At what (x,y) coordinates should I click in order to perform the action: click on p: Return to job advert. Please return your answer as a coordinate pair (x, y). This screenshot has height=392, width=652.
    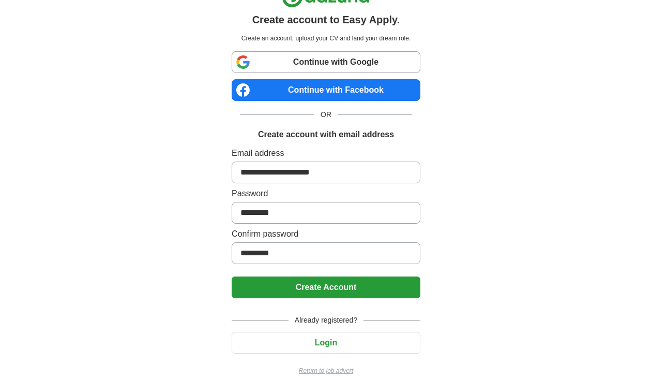
    Looking at the image, I should click on (326, 370).